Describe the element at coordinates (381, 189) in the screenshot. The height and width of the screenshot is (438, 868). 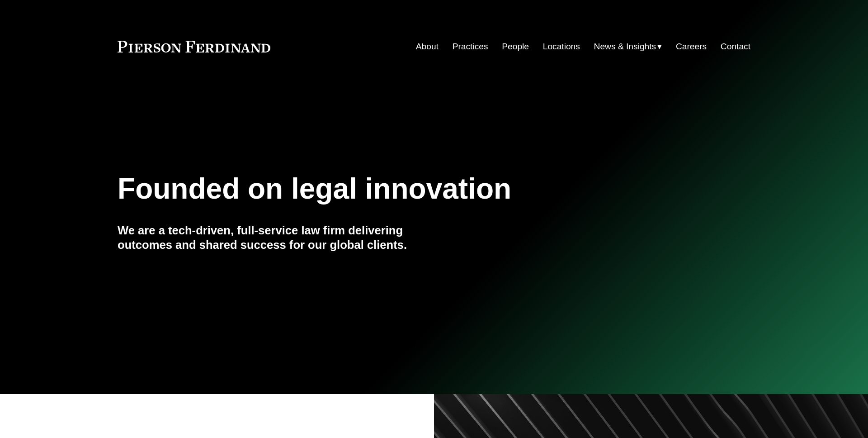
I see `h1: Founded on legal innovation` at that location.